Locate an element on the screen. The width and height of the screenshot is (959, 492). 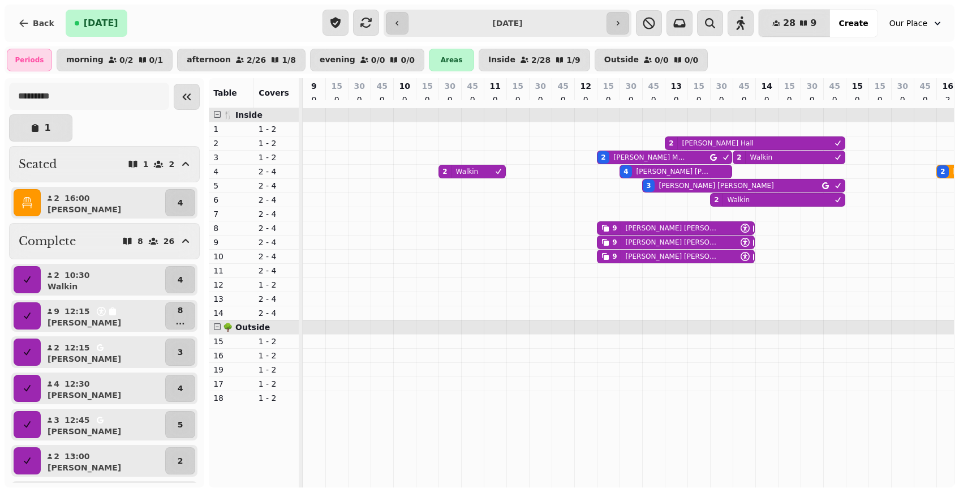
p: 10:30 is located at coordinates (77, 275).